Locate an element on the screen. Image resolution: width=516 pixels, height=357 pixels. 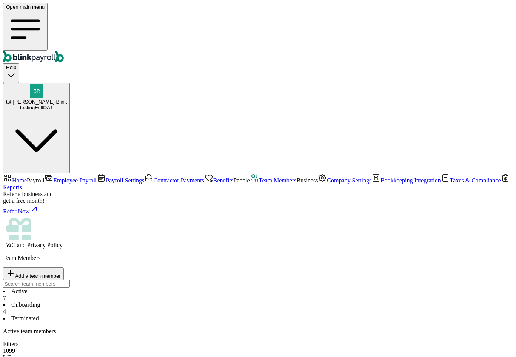
li: Active is located at coordinates (258, 295).